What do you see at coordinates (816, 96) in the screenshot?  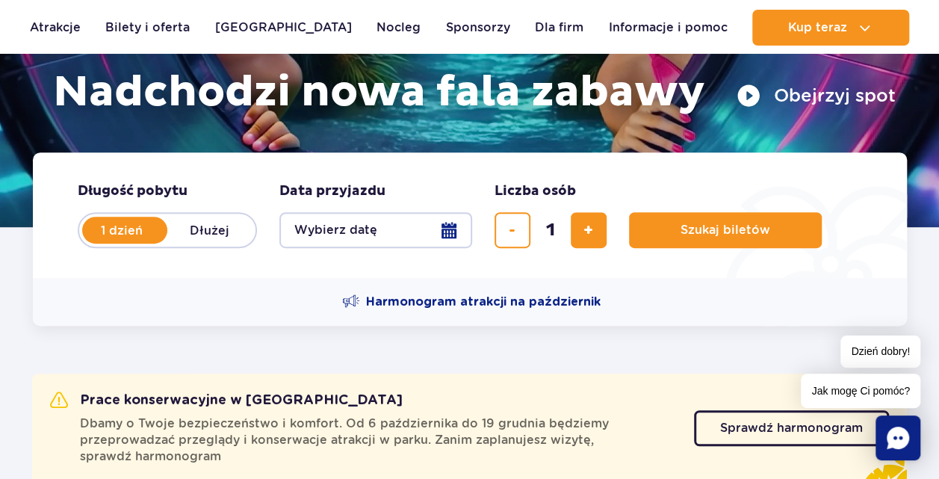 I see `button: Obejrzyj spot` at bounding box center [816, 96].